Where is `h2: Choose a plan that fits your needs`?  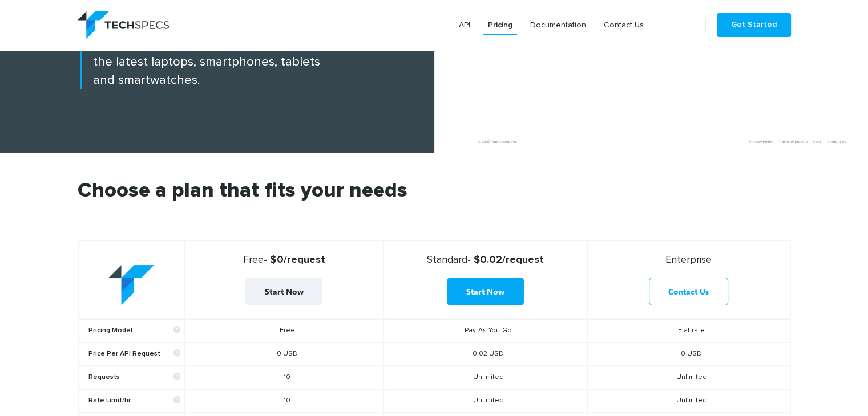
h2: Choose a plan that fits your needs is located at coordinates (434, 211).